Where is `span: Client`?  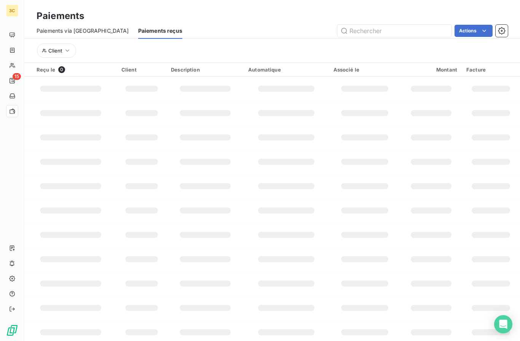
span: Client is located at coordinates (55, 51).